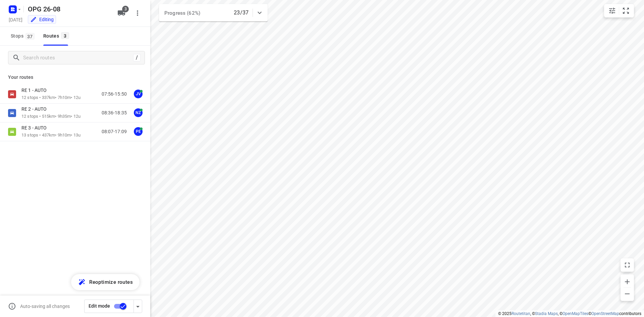  I want to click on p: 07:56-15:50, so click(114, 94).